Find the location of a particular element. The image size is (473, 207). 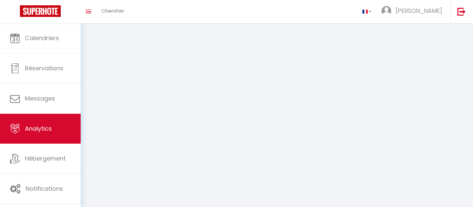

span: Analytics is located at coordinates (38, 128).